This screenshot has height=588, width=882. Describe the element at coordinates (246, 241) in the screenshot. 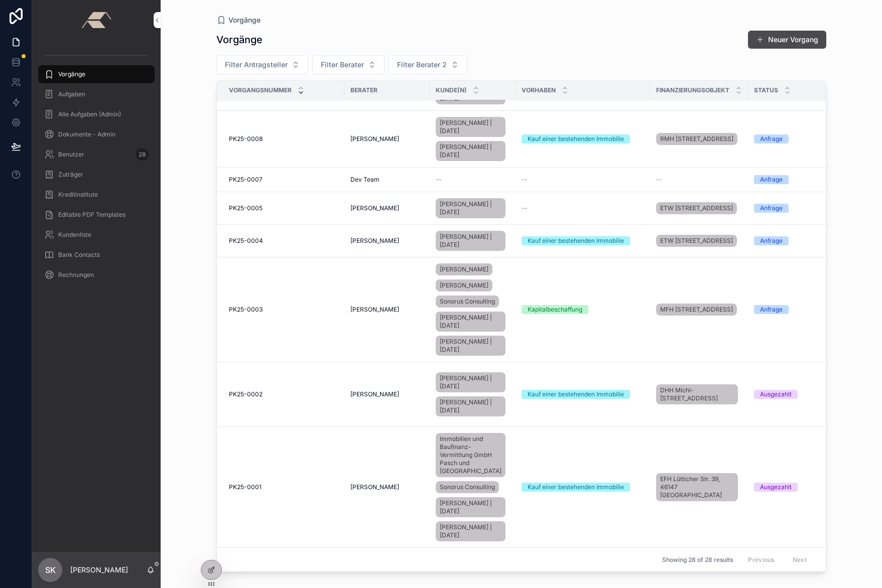

I see `span: PK25-0004` at that location.